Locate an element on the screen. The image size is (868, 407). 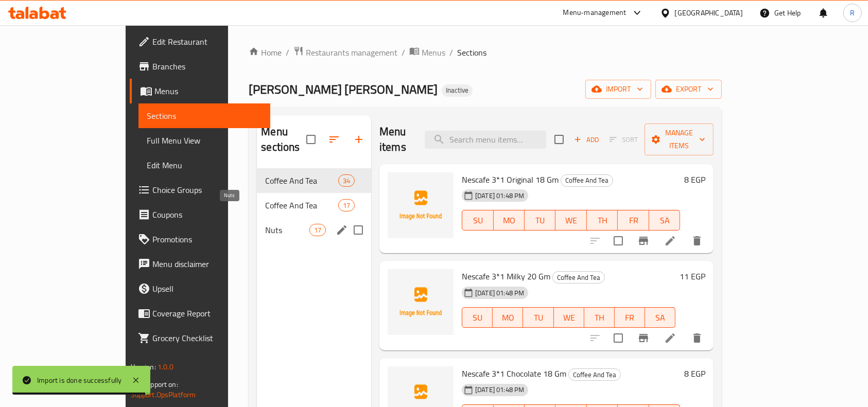
span: 34 is located at coordinates (347, 181).